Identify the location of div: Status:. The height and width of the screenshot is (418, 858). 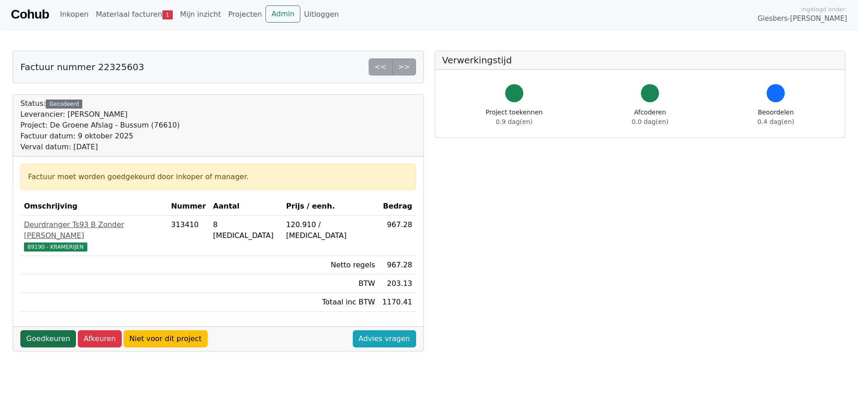
(100, 125).